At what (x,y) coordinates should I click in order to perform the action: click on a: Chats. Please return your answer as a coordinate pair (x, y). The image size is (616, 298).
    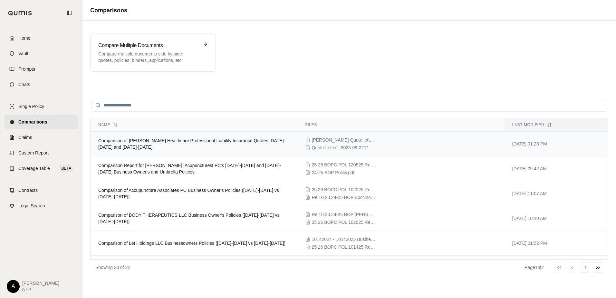
    Looking at the image, I should click on (41, 84).